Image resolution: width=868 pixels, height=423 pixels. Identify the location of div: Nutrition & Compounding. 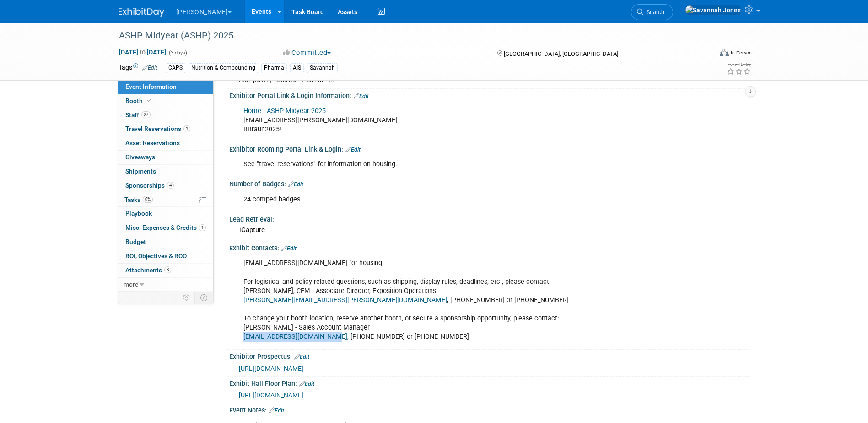
(223, 68).